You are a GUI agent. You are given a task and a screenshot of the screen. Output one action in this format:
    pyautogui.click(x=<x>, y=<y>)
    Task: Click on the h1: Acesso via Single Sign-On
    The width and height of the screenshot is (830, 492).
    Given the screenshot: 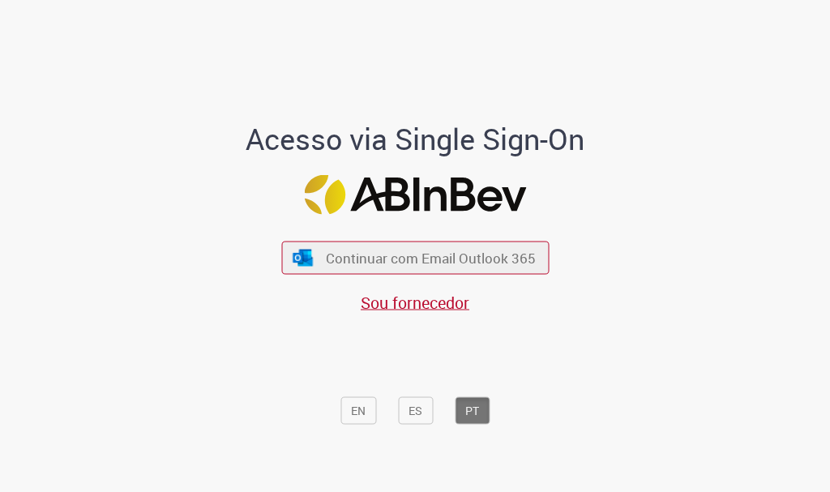 What is the action you would take?
    pyautogui.click(x=415, y=139)
    